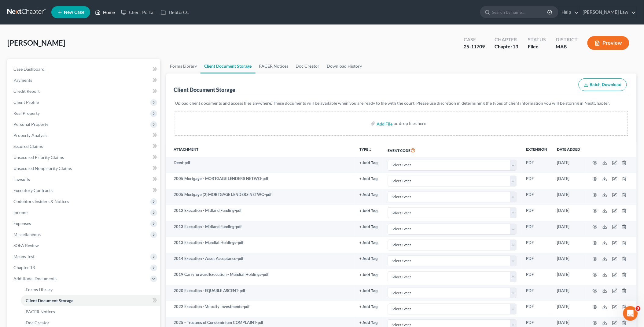 The width and height of the screenshot is (644, 327). Describe the element at coordinates (260, 261) in the screenshot. I see `td: 2014 Execution - Asset Acceptance-pdf` at that location.